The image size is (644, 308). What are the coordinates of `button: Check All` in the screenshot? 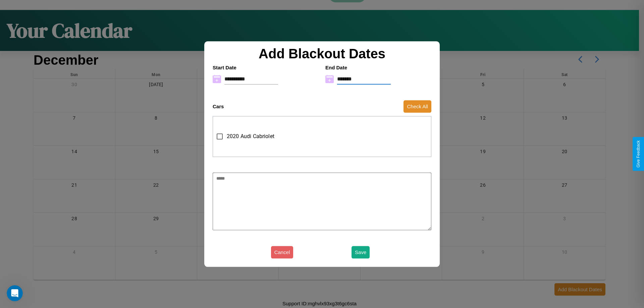 It's located at (418, 106).